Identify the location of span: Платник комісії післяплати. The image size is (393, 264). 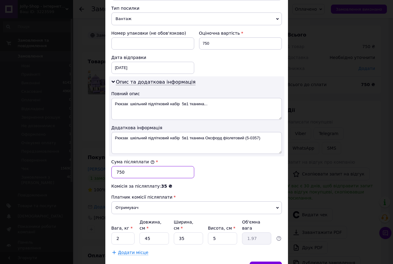
(142, 197).